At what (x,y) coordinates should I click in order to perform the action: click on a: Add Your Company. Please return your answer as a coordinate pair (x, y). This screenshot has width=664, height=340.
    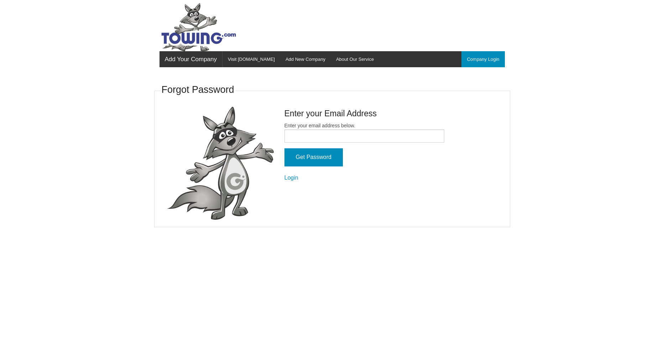
    Looking at the image, I should click on (191, 59).